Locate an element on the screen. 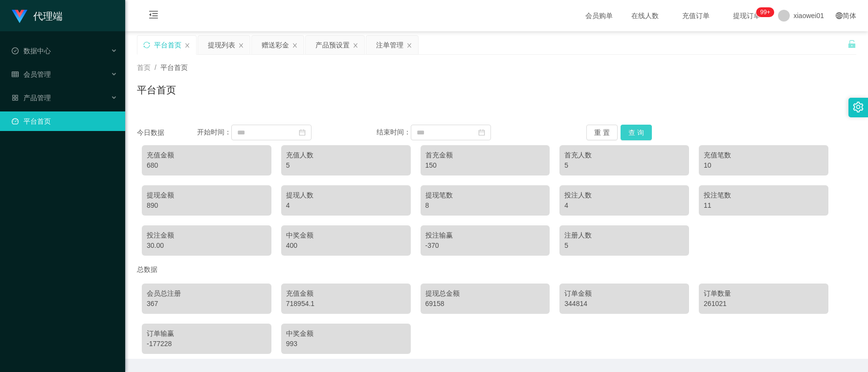 The image size is (868, 372). img: logo.9652507e.png is located at coordinates (20, 16).